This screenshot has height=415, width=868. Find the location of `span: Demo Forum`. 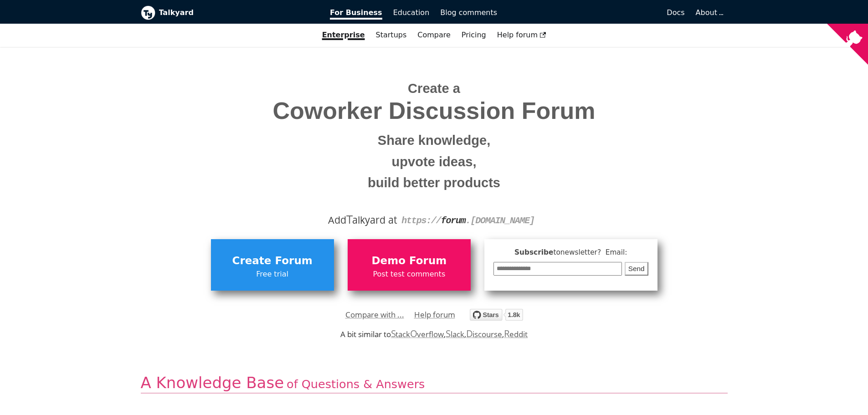

span: Demo Forum is located at coordinates (409, 261).